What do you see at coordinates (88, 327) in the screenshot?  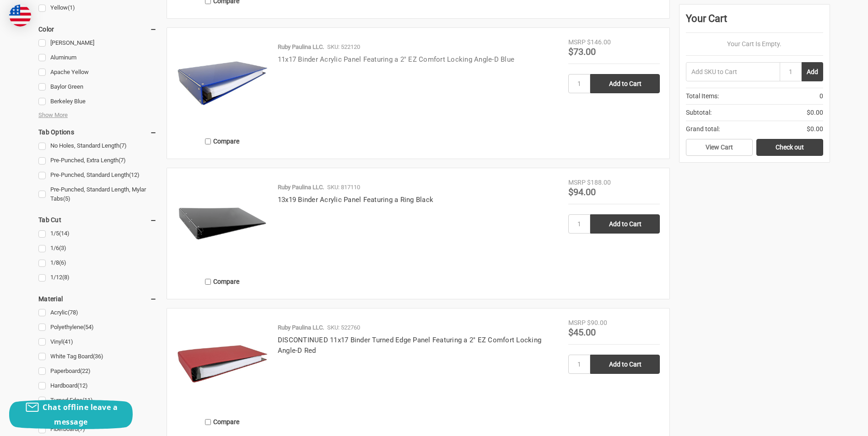 I see `span: (54)` at bounding box center [88, 327].